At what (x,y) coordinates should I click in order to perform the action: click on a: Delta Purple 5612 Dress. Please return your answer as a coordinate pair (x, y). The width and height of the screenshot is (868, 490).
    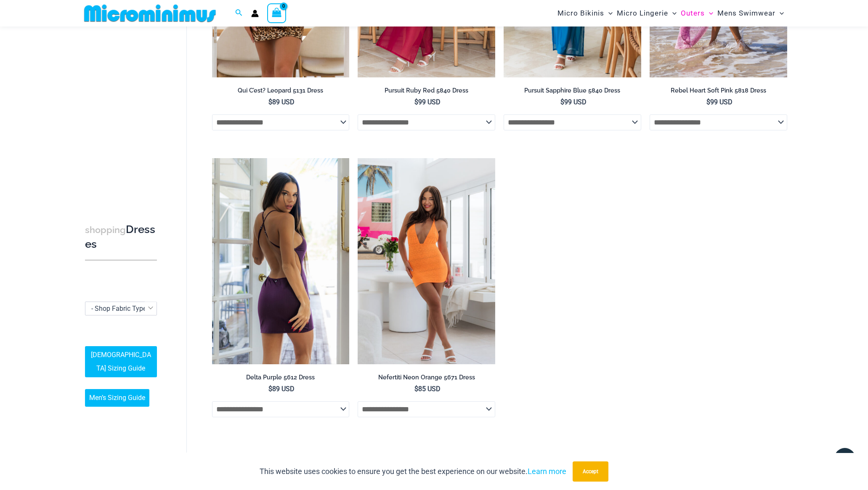
    Looking at the image, I should click on (281, 378).